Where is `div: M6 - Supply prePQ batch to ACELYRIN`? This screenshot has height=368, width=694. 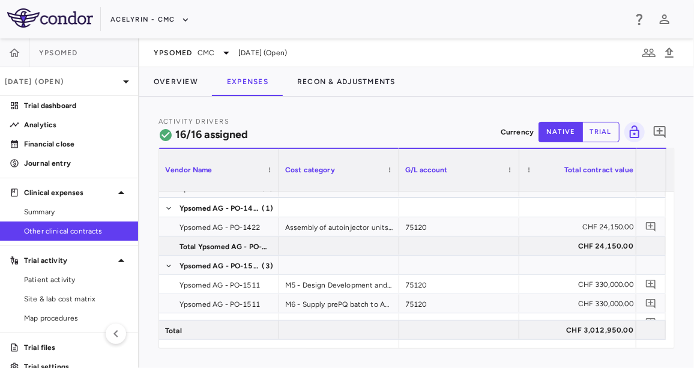 div: M6 - Supply prePQ batch to ACELYRIN is located at coordinates (339, 303).